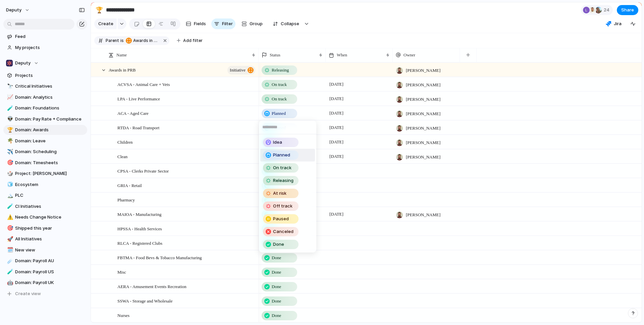  Describe the element at coordinates (283, 180) in the screenshot. I see `span: Releasing` at that location.